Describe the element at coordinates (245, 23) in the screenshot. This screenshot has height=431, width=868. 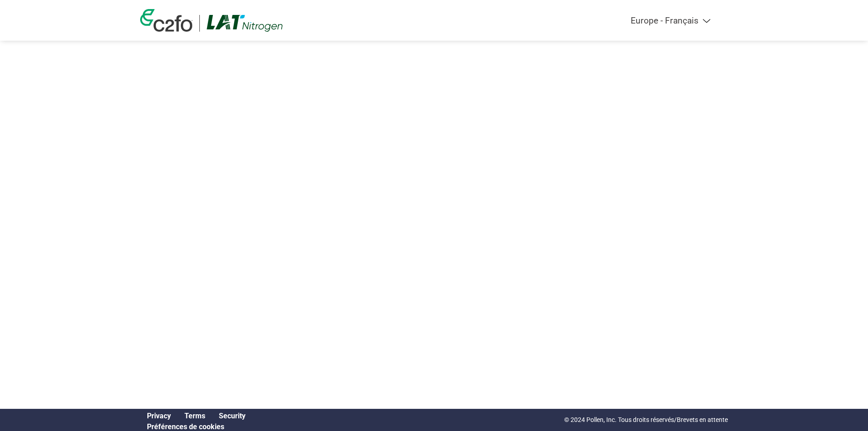
I see `img: LAT Nitrogen` at that location.